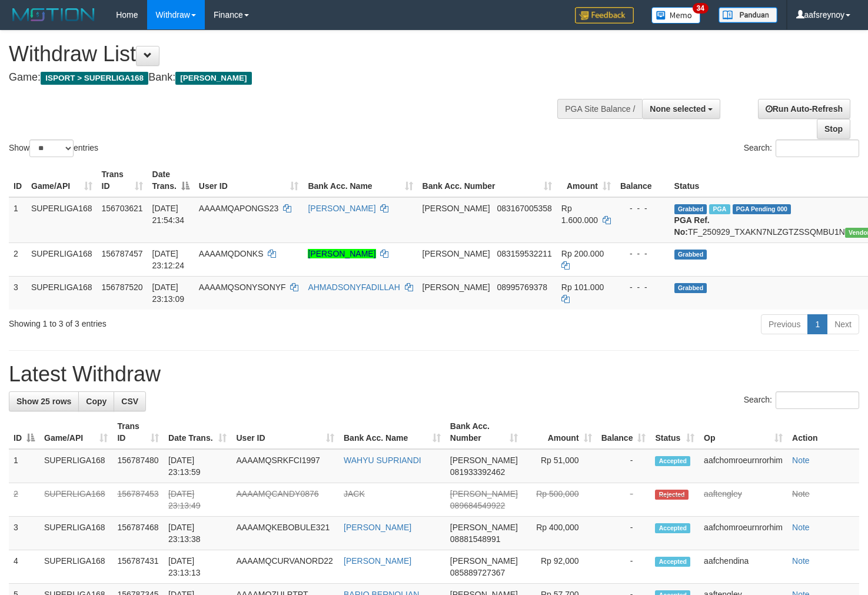 The width and height of the screenshot is (868, 595). Describe the element at coordinates (719, 209) in the screenshot. I see `span: Marked by aafchhiseyha` at that location.